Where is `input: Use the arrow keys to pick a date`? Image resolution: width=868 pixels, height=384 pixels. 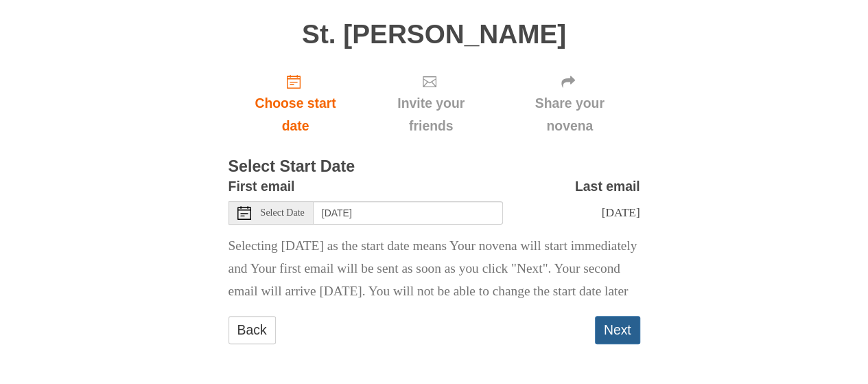 input: Use the arrow keys to pick a date is located at coordinates (408, 213).